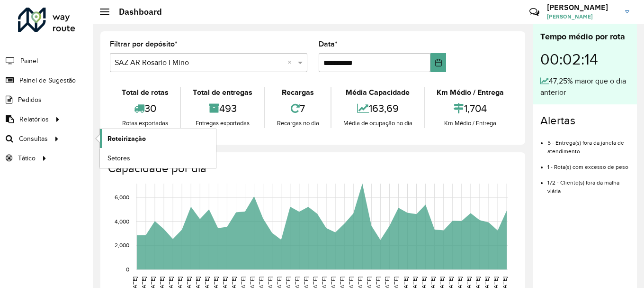  Describe the element at coordinates (157, 139) in the screenshot. I see `a: Roteirização` at that location.